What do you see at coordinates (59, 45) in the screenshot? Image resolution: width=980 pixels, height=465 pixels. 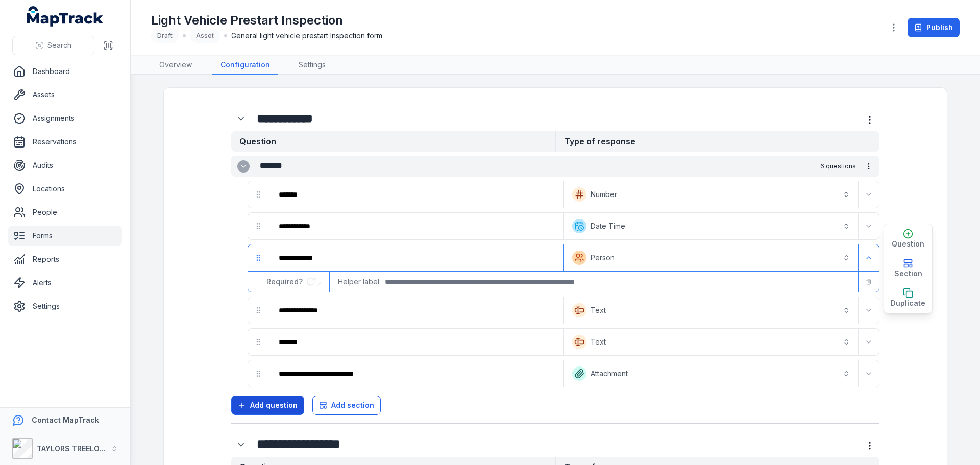 I see `span: Search` at bounding box center [59, 45].